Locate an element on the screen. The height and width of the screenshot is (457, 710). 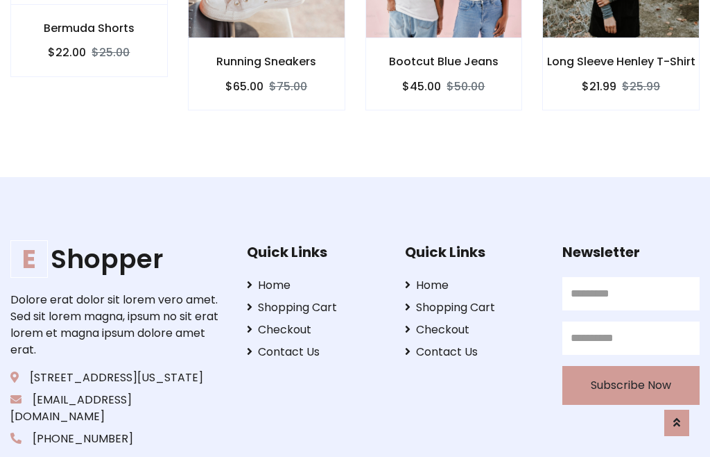
del: $50.00 is located at coordinates (466, 86).